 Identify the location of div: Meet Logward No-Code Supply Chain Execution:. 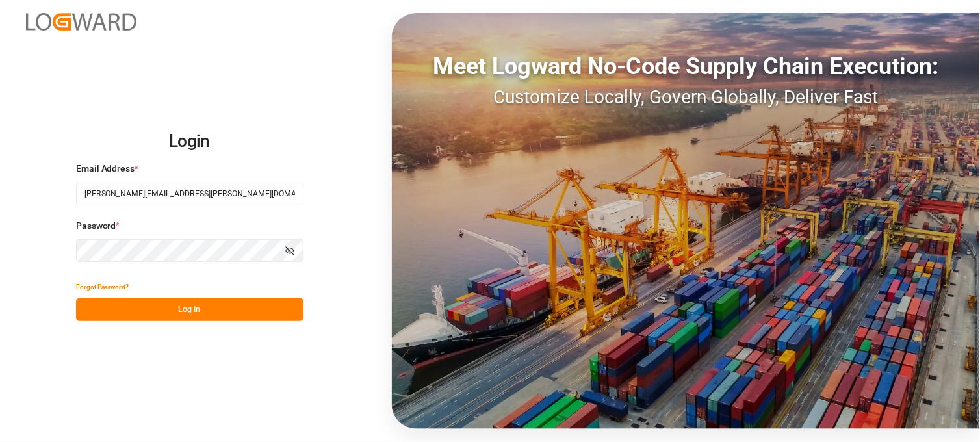
(686, 66).